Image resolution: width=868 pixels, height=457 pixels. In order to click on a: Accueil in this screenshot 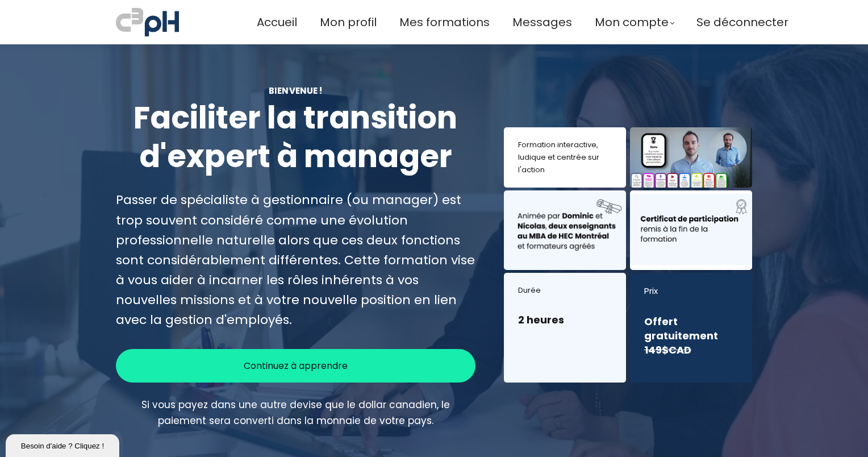, I will do `click(277, 22)`.